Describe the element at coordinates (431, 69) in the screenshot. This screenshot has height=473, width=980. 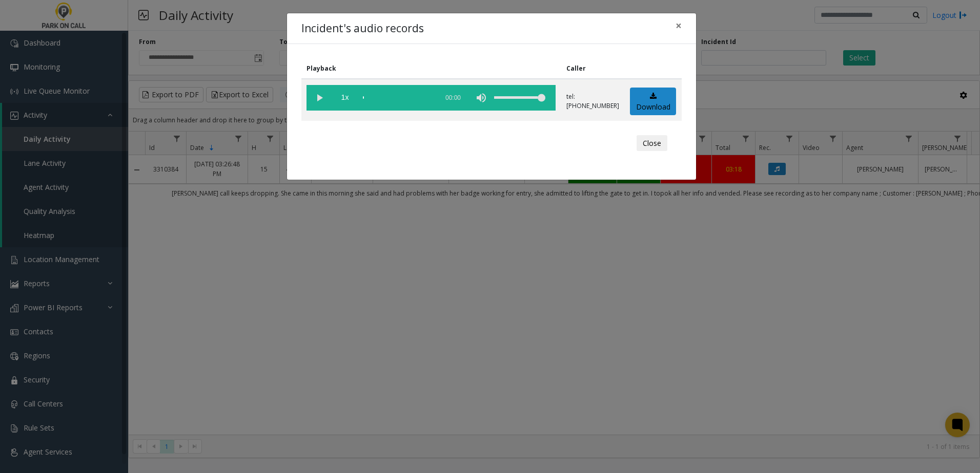
I see `th: Playback` at that location.